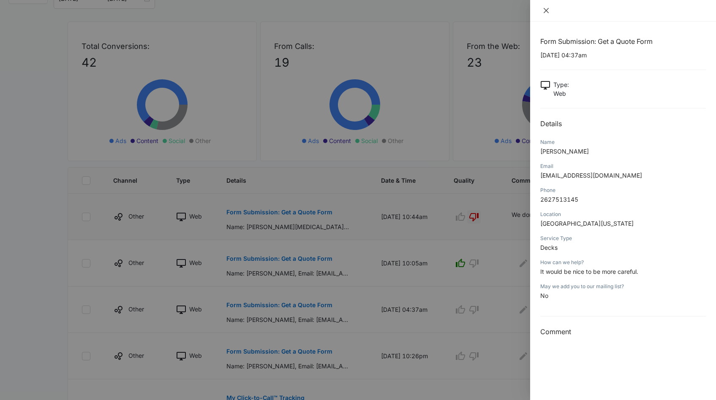 This screenshot has height=400, width=716. What do you see at coordinates (623, 215) in the screenshot?
I see `div: Location` at bounding box center [623, 215].